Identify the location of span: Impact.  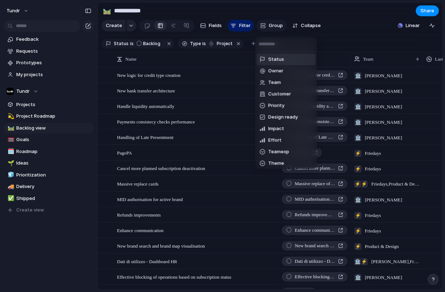
(276, 129).